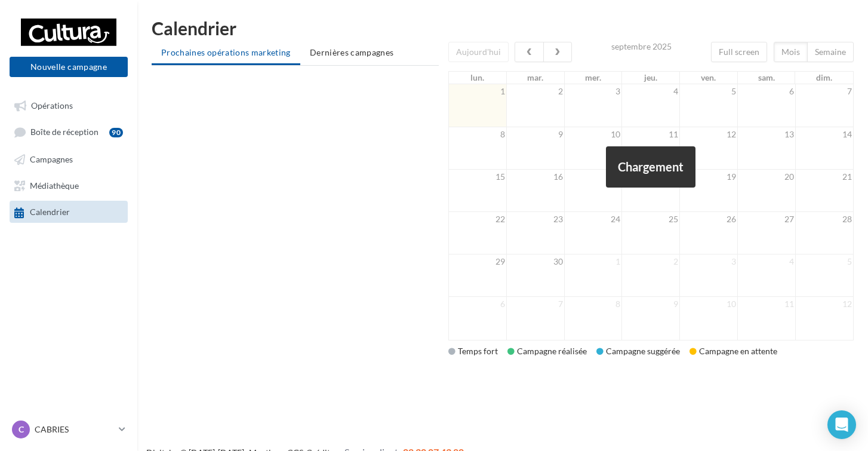  I want to click on div: Campagne réalisée, so click(547, 351).